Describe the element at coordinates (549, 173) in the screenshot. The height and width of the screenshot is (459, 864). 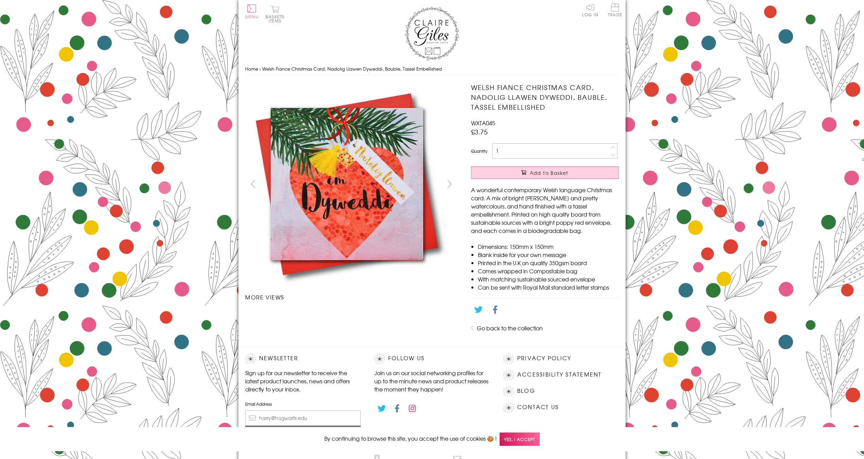
I see `span: Add to Basket` at that location.